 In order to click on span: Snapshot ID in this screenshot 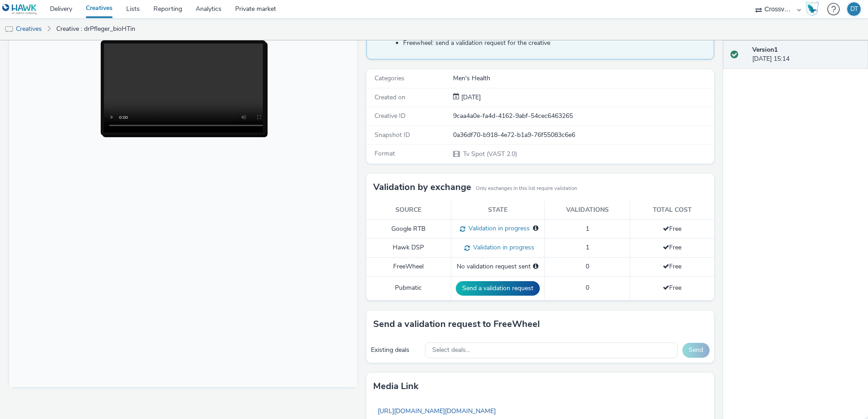, I will do `click(392, 135)`.